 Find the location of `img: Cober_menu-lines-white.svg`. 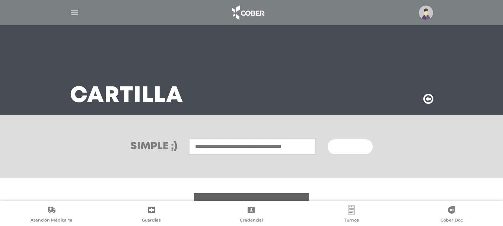

img: Cober_menu-lines-white.svg is located at coordinates (74, 13).